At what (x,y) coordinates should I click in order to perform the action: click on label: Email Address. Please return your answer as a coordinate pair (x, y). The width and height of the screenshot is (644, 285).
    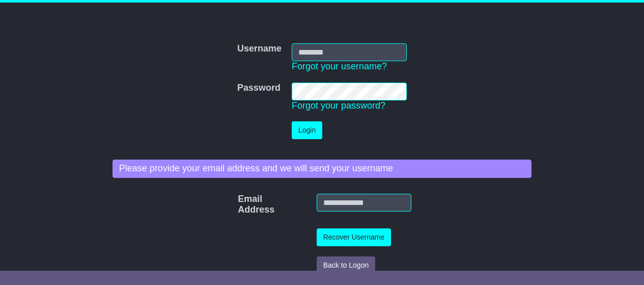
    Looking at the image, I should click on (241, 204).